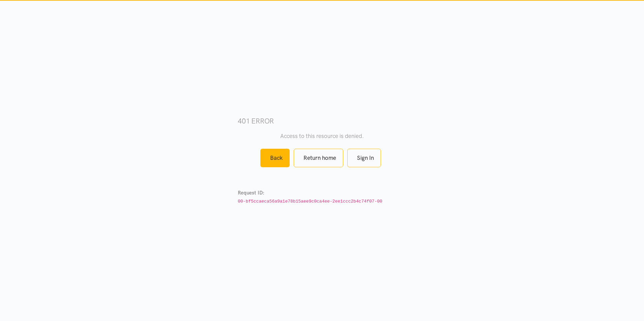 Image resolution: width=644 pixels, height=321 pixels. Describe the element at coordinates (310, 201) in the screenshot. I see `code: 00-bf5ccaeca56a9a1e78b15aee9c0ca4ee-2ee1ccc2b4c74f07-00` at that location.